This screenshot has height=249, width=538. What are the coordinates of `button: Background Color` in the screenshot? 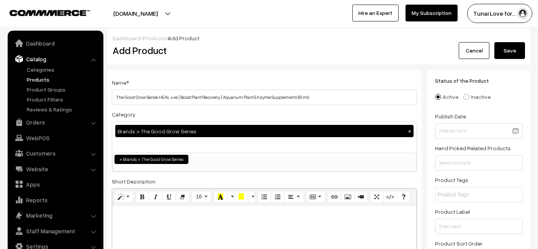 It's located at (241, 197).